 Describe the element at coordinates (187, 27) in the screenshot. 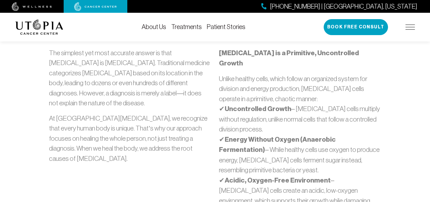

I see `a: Treatments` at that location.